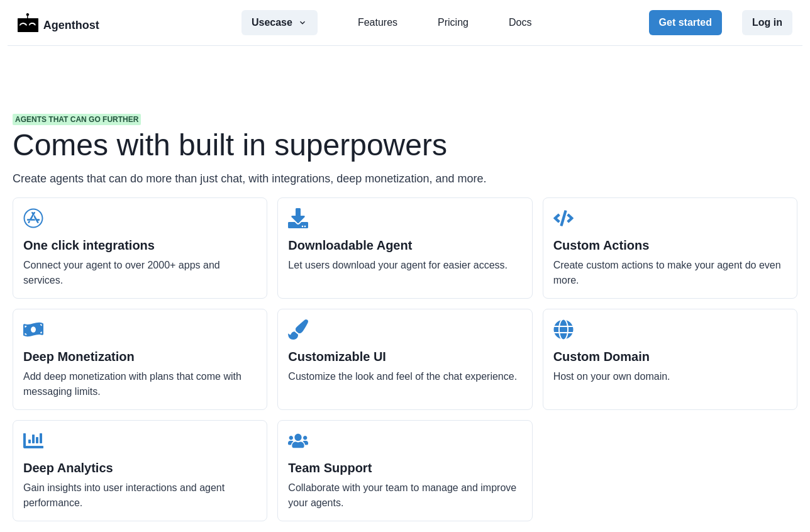  Describe the element at coordinates (139, 273) in the screenshot. I see `p: Connect your agent to over 2000+ apps and services.` at that location.